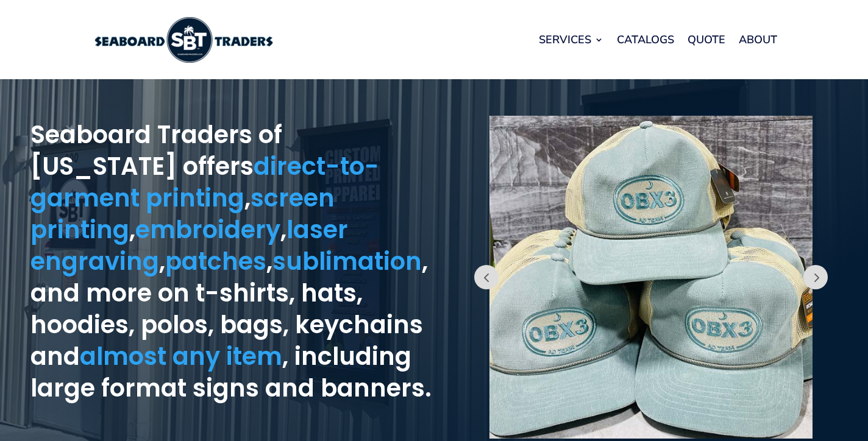 The image size is (868, 441). I want to click on a: screen printing, so click(182, 214).